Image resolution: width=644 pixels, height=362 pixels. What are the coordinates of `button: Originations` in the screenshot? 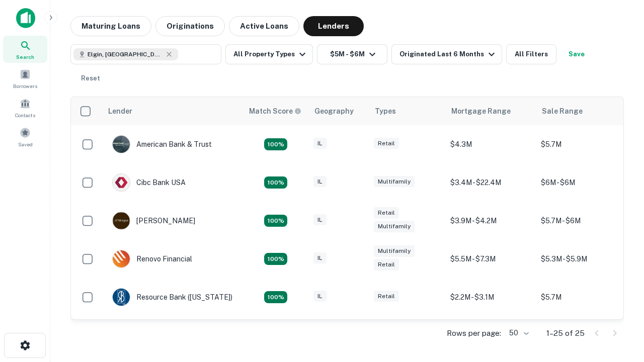 It's located at (190, 27).